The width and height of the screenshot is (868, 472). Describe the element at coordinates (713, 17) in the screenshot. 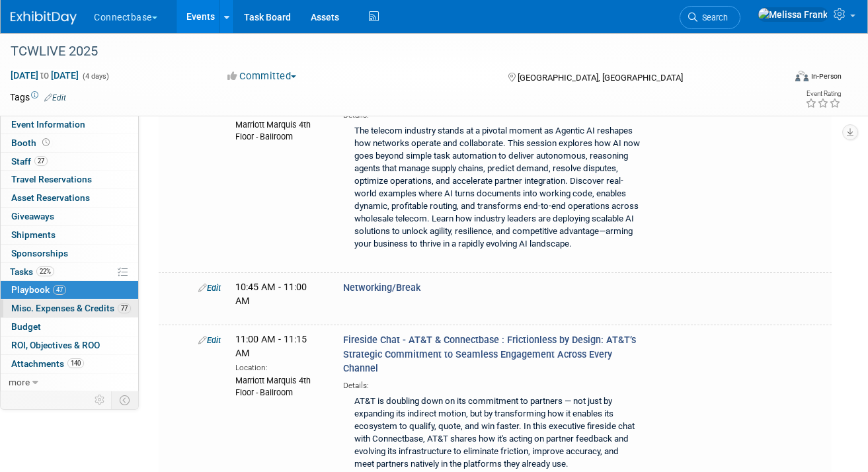

I see `span: Search` at that location.